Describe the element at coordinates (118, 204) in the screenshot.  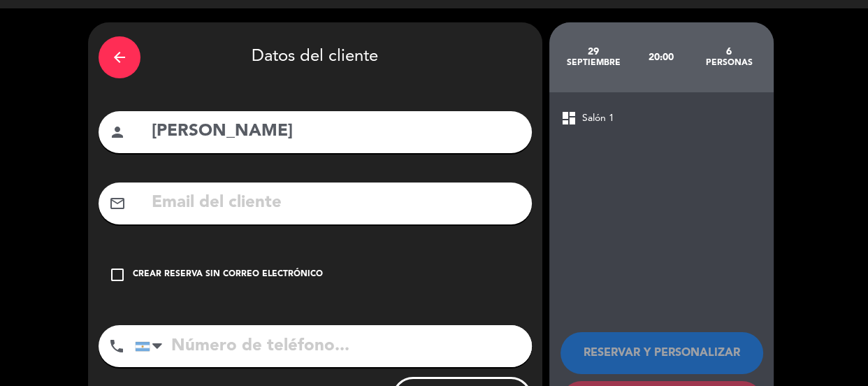
I see `i: mail_outline` at that location.